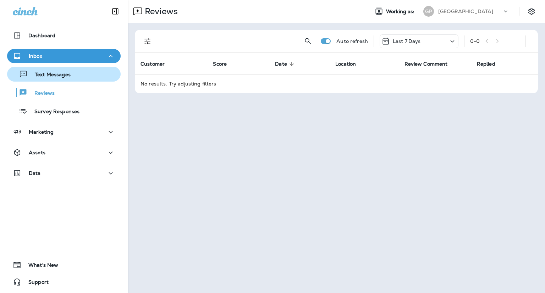  What do you see at coordinates (64, 153) in the screenshot?
I see `button: Assets` at bounding box center [64, 153].